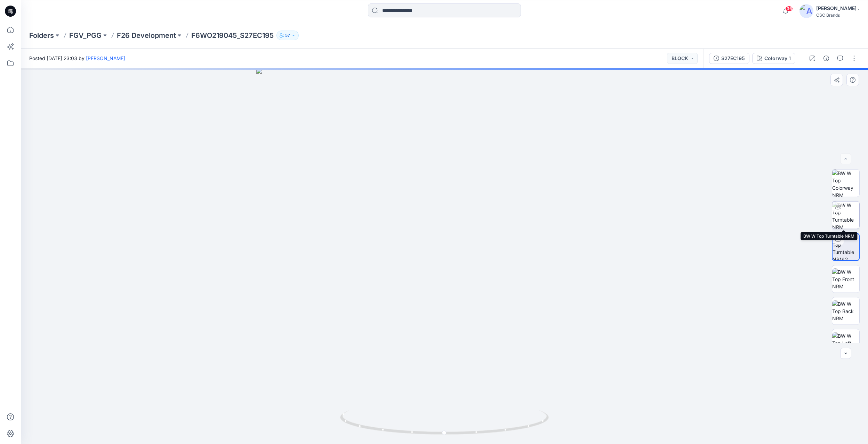  I want to click on img: BW W Top Colorway NRM, so click(845, 183).